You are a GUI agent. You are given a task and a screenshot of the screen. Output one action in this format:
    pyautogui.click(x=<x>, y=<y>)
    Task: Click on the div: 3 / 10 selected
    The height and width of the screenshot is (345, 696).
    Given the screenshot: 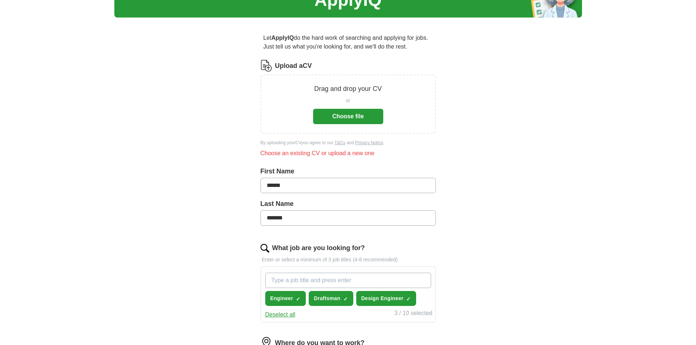 What is the action you would take?
    pyautogui.click(x=413, y=314)
    